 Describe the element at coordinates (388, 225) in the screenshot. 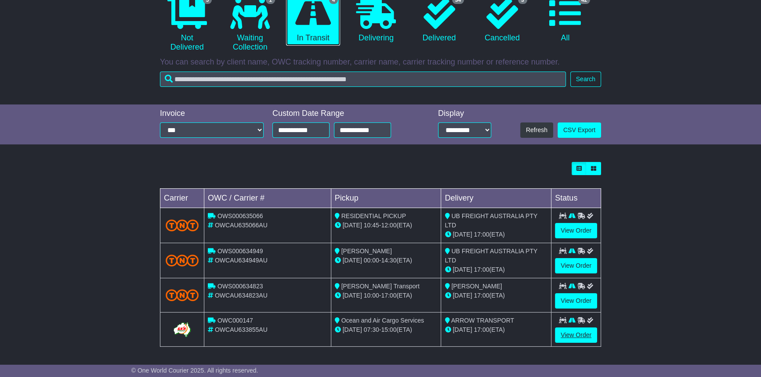

I see `span: 12:00` at that location.